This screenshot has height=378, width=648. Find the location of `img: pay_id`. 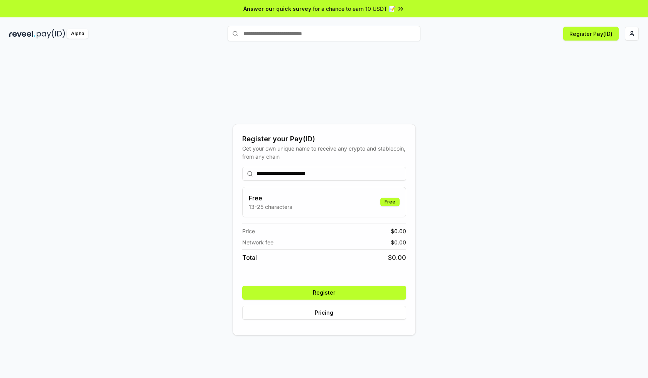

img: pay_id is located at coordinates (51, 34).